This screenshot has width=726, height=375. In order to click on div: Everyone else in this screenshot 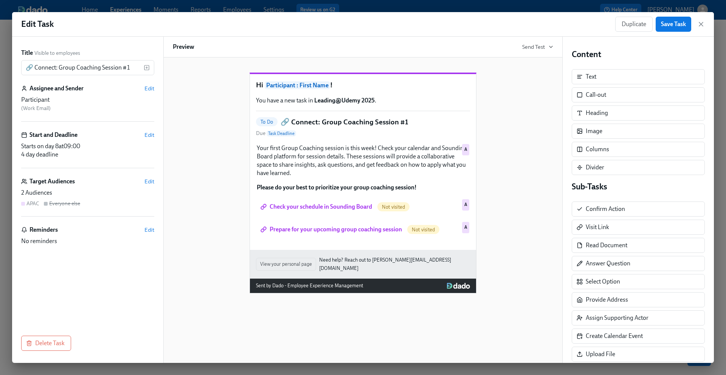, I will do `click(65, 203)`.